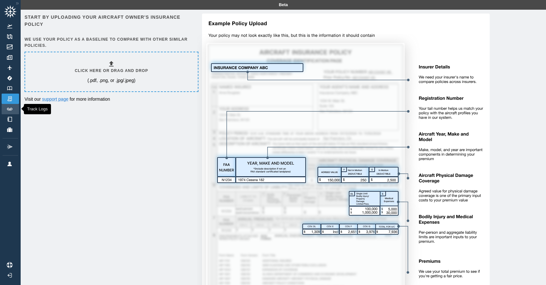 This screenshot has width=546, height=285. I want to click on h6: Click here or drag and drop, so click(111, 71).